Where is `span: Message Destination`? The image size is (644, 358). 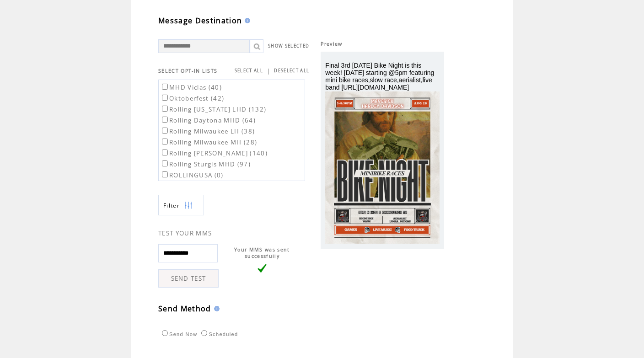 span: Message Destination is located at coordinates (200, 20).